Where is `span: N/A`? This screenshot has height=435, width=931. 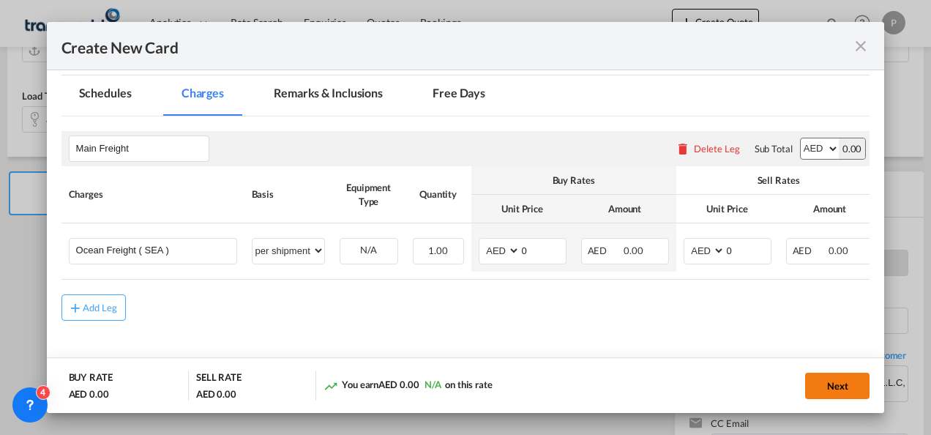 span: N/A is located at coordinates (433, 384).